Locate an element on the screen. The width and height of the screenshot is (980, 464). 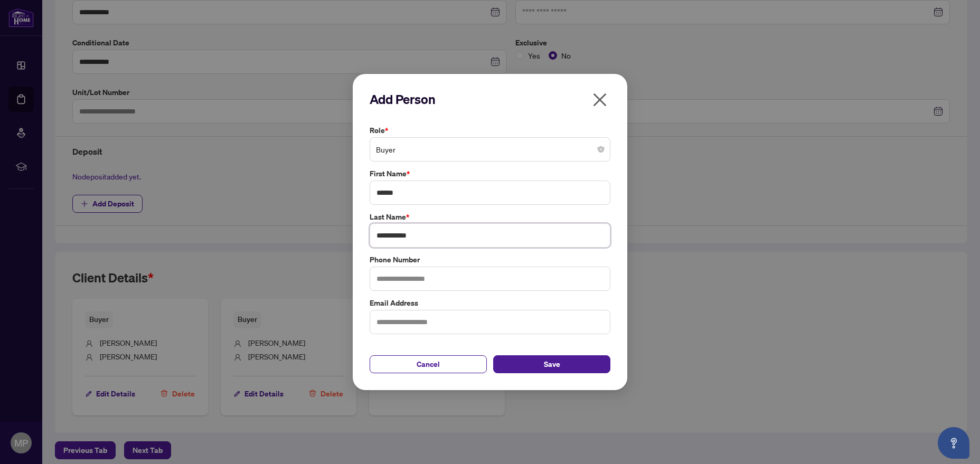
button: Open asap is located at coordinates (954, 443).